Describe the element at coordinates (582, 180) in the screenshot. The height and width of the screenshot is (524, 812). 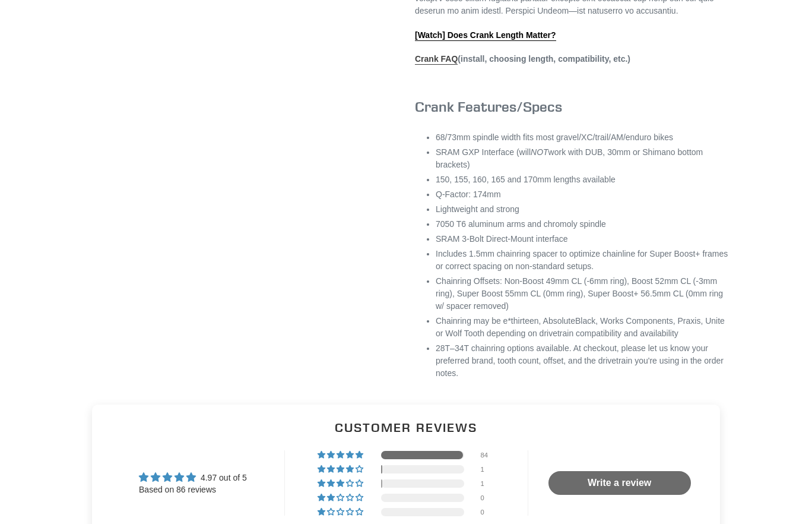
I see `li: 150, 155, 160, 165 and 170mm lengths available` at that location.